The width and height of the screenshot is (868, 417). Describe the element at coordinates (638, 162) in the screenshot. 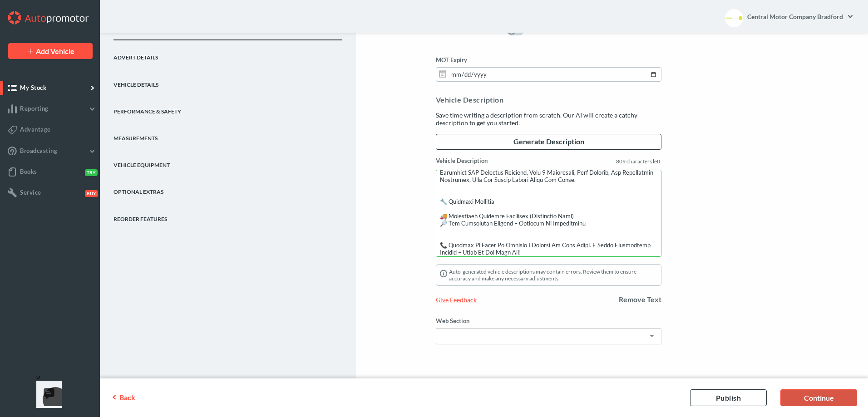

I see `label: 809 characters left` at that location.